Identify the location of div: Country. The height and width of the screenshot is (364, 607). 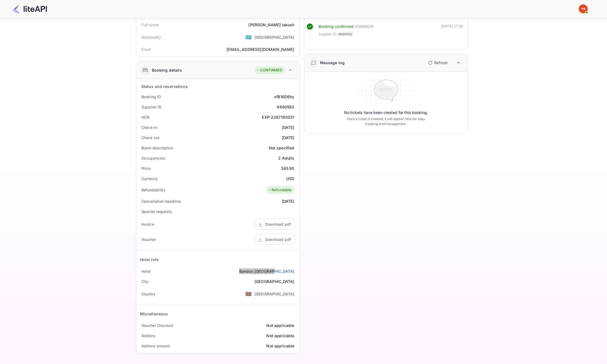
(148, 293).